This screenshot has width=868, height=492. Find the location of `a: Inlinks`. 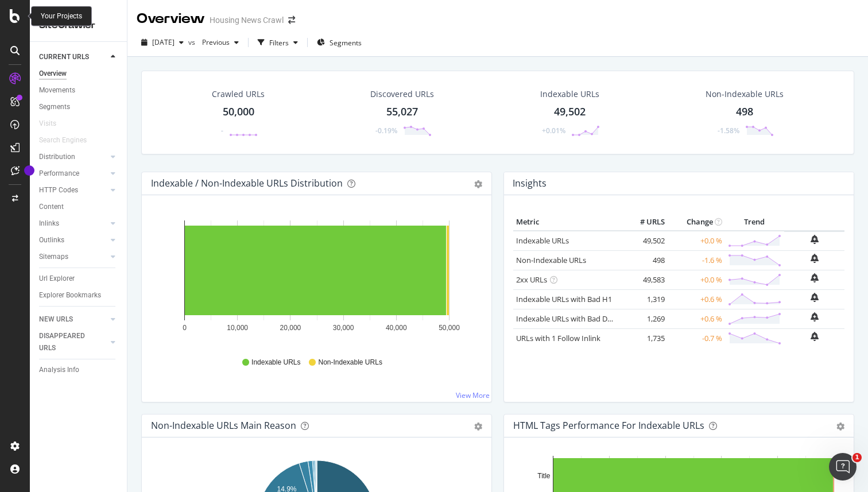

a: Inlinks is located at coordinates (72, 223).